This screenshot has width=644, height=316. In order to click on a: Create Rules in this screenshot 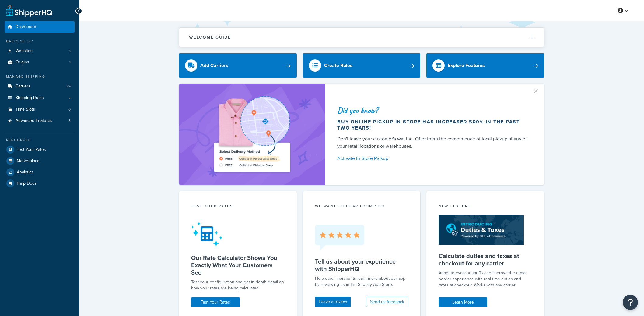, I will do `click(362, 66)`.